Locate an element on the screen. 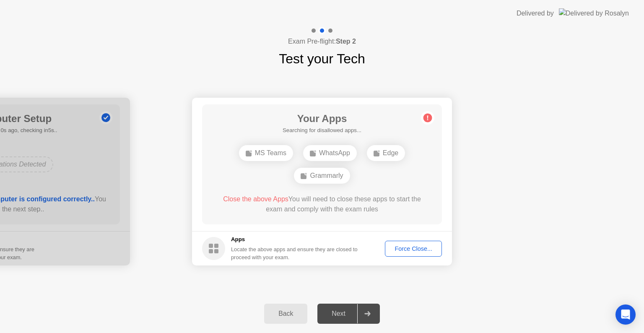 The width and height of the screenshot is (644, 333). h1: Test your Tech is located at coordinates (322, 58).